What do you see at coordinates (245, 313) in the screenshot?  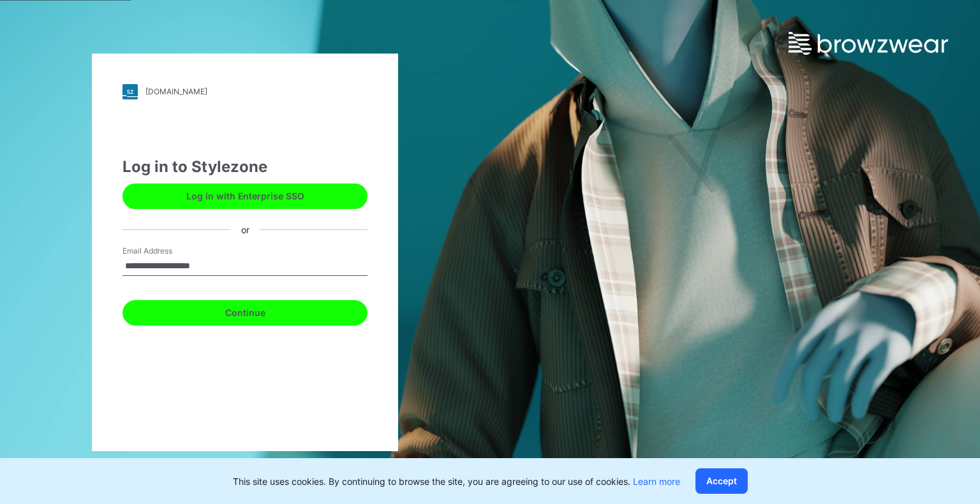 I see `button: Continue` at bounding box center [245, 313].